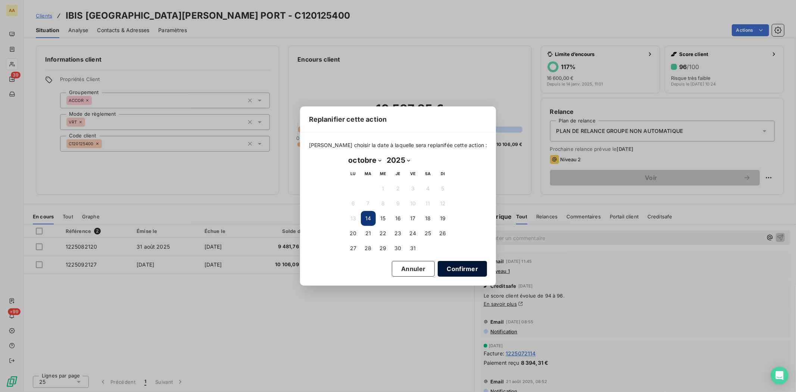  I want to click on button: 3, so click(413, 188).